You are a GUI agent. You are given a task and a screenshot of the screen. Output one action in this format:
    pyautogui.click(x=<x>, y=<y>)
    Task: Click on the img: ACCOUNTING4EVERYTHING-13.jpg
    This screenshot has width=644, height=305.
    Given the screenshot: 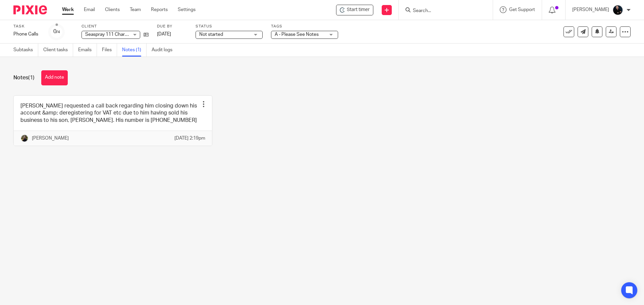 What is the action you would take?
    pyautogui.click(x=24, y=139)
    